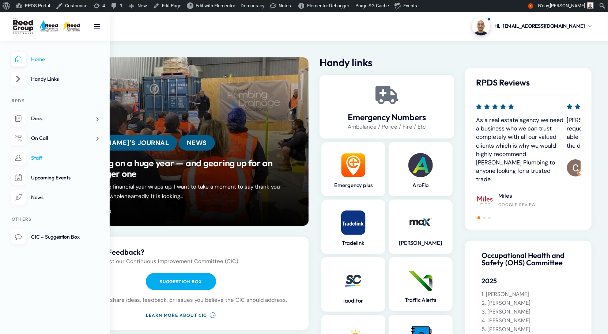 This screenshot has width=608, height=334. What do you see at coordinates (37, 197) in the screenshot?
I see `span: News` at bounding box center [37, 197].